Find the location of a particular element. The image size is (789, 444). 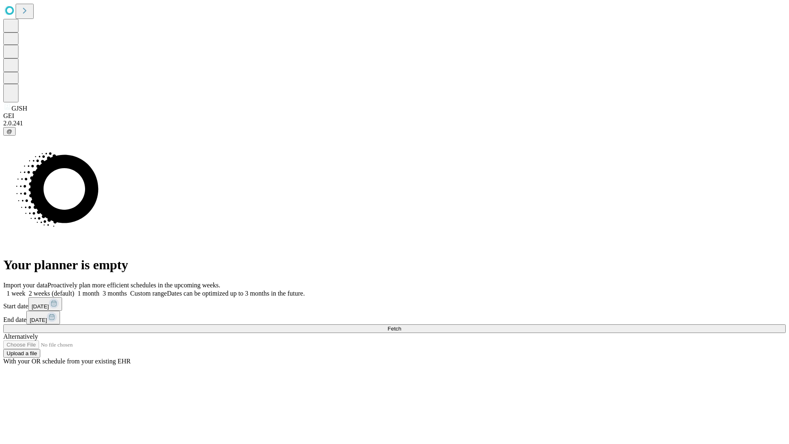

span: Dates can be optimized up to 3 months in the future. is located at coordinates (235, 293).